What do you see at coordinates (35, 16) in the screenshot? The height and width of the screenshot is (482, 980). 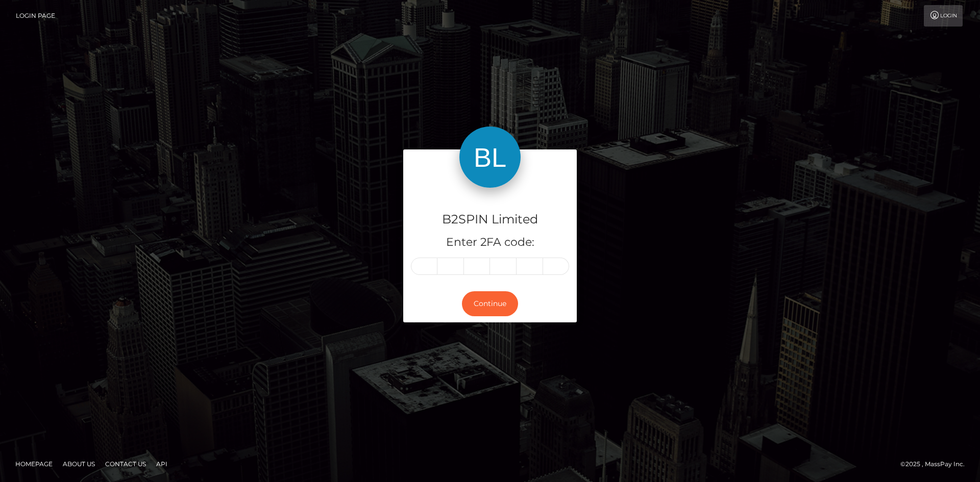 I see `a: Login Page` at bounding box center [35, 16].